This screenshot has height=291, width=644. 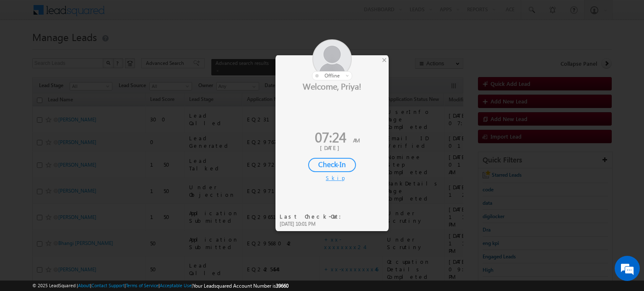 What do you see at coordinates (330, 137) in the screenshot?
I see `span: 07:24` at bounding box center [330, 137].